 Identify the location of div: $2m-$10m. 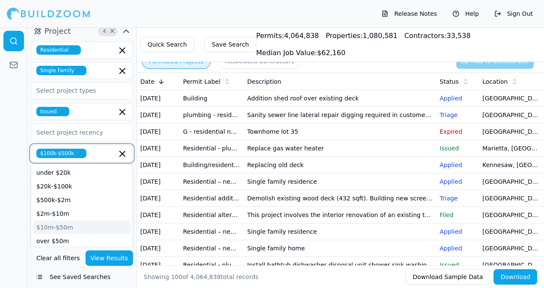
(82, 214).